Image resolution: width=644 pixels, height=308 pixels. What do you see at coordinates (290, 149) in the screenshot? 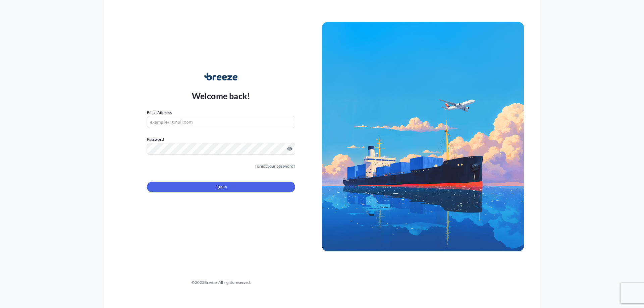
I see `button: Show password` at bounding box center [290, 149].